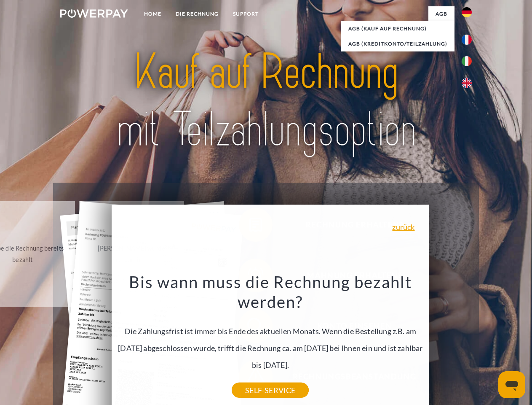 Image resolution: width=532 pixels, height=405 pixels. I want to click on a: SUPPORT, so click(246, 14).